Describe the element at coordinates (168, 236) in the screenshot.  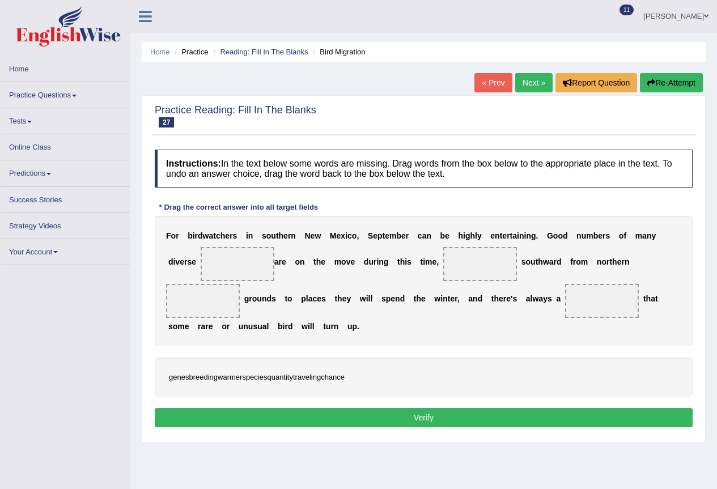
I see `b: F` at that location.